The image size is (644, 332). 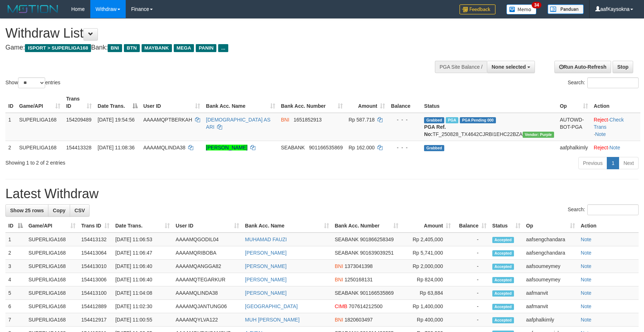 I want to click on span: AAAAMQPTBERKAH, so click(x=168, y=120).